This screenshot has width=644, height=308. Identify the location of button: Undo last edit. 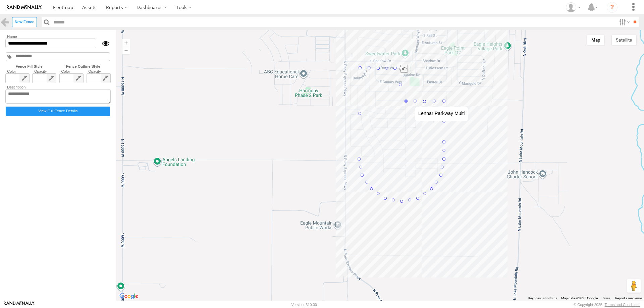
(403, 69).